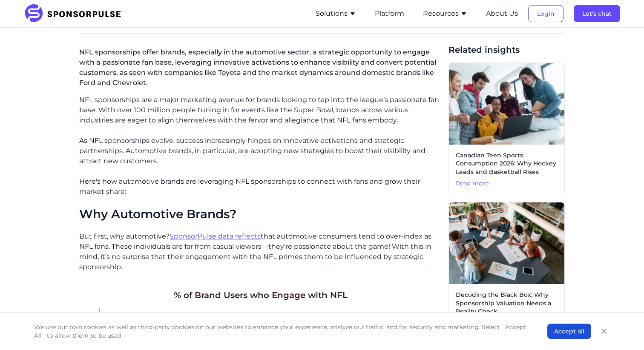 Image resolution: width=644 pixels, height=350 pixels. I want to click on span: Canadian Teen Sports Consumption 2026: Why Hockey Leads and Basketball Rises, so click(506, 164).